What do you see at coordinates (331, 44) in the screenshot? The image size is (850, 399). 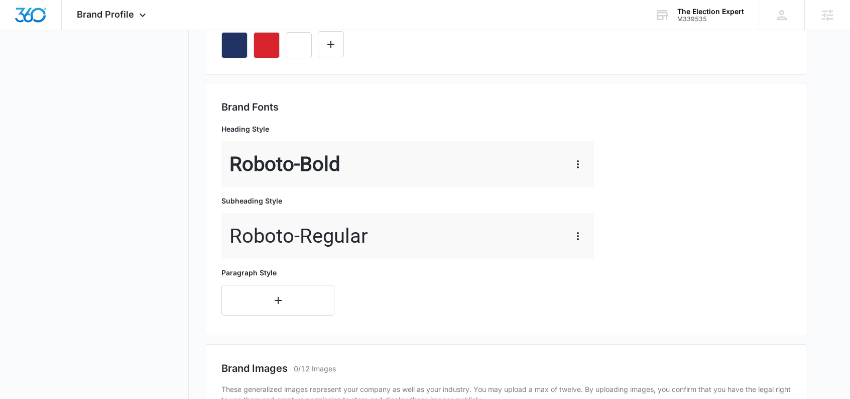 I see `button: Edit Color` at bounding box center [331, 44].